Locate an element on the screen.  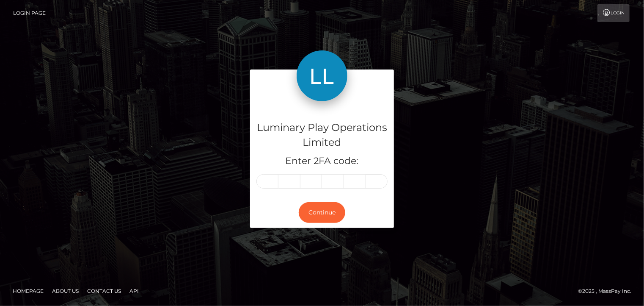
div: © 2025 , MassPay Inc. is located at coordinates (607, 291).